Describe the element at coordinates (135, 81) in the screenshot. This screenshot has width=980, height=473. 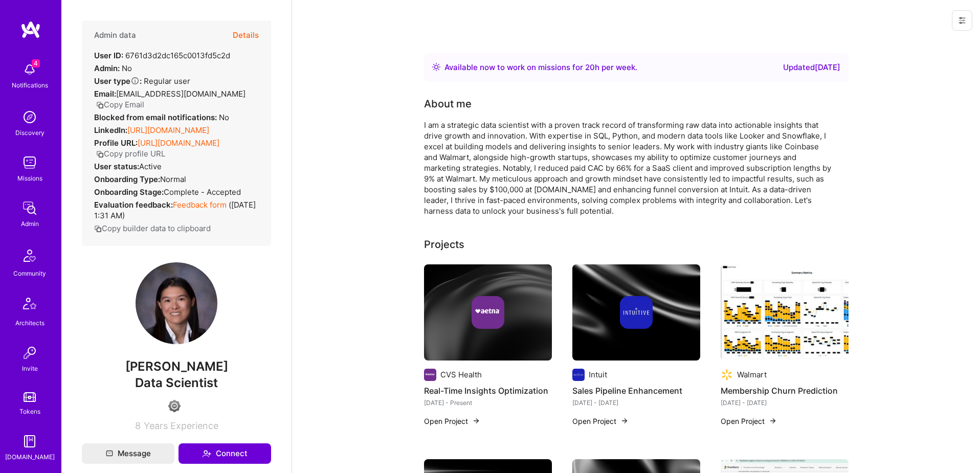
I see `i: Help` at that location.